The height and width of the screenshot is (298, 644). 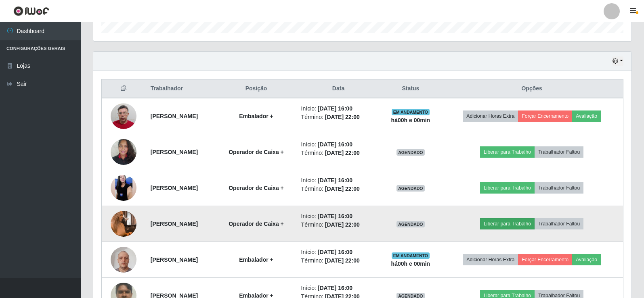 I want to click on img: 1743178705406.jpeg, so click(x=123, y=188).